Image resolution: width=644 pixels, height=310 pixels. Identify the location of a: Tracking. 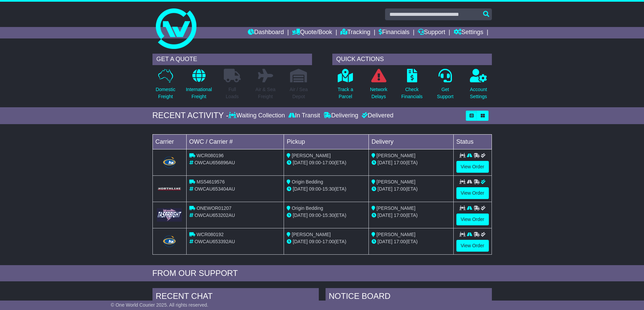
(355, 33).